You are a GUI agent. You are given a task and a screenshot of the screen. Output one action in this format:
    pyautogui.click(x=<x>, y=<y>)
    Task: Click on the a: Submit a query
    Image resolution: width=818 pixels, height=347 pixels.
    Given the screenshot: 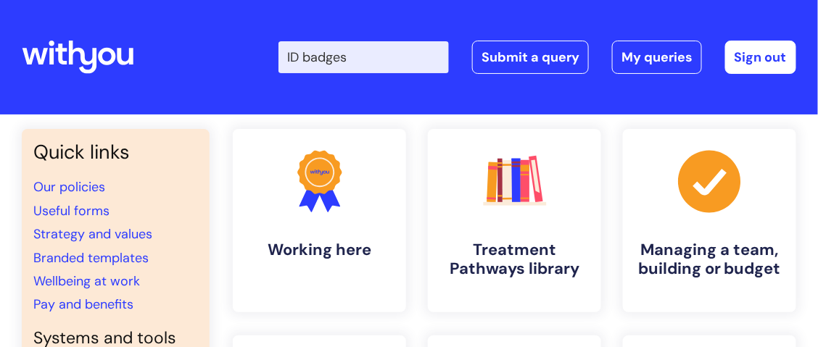 What is the action you would take?
    pyautogui.click(x=530, y=57)
    